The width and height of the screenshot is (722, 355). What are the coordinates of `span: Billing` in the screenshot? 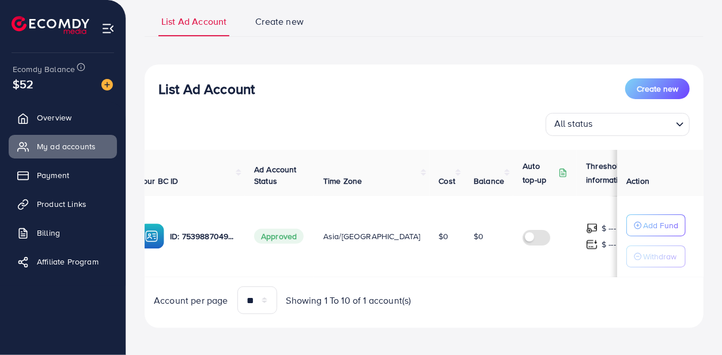 It's located at (48, 233).